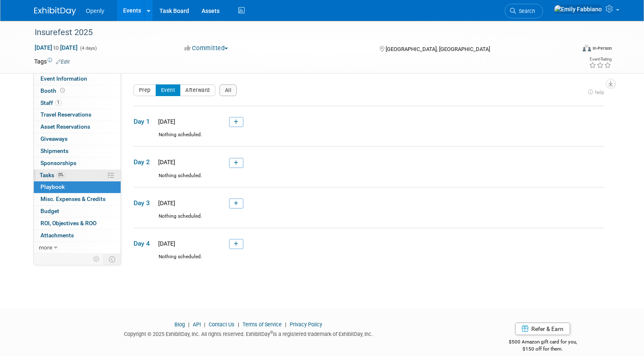 The width and height of the screenshot is (644, 356). Describe the element at coordinates (144, 203) in the screenshot. I see `span: Day 3` at that location.